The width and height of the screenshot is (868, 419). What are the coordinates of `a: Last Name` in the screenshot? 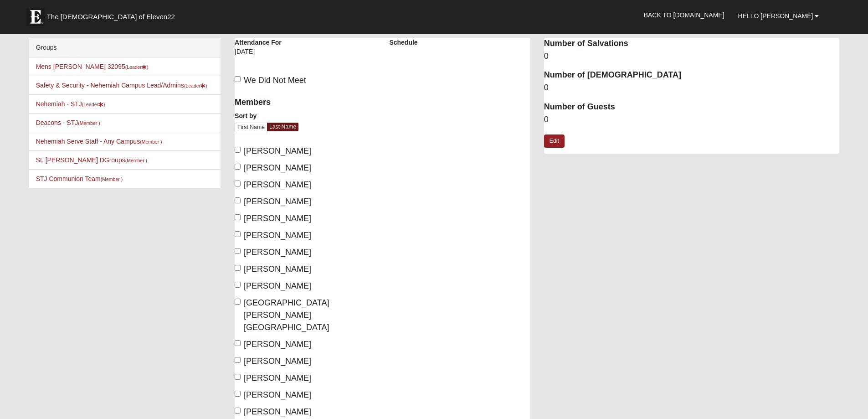 It's located at (282, 127).